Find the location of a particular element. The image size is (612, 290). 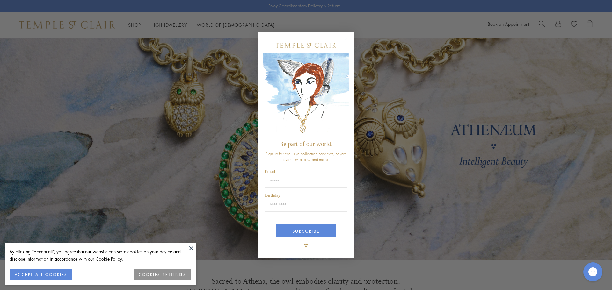

button: Close dialog is located at coordinates (349, 42).